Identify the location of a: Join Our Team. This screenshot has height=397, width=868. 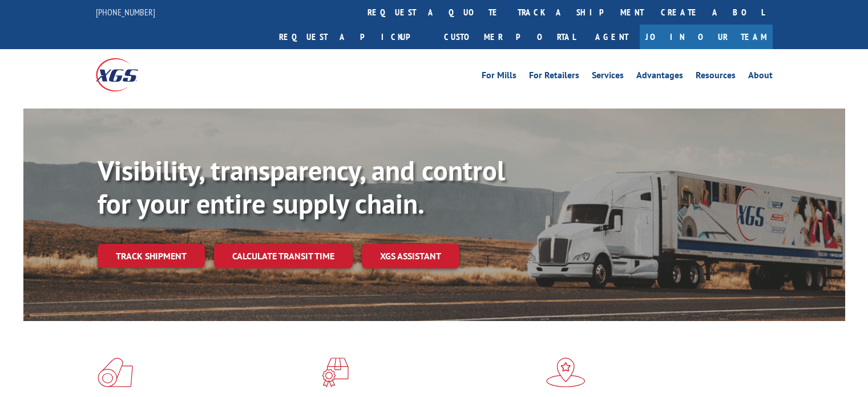
(706, 36).